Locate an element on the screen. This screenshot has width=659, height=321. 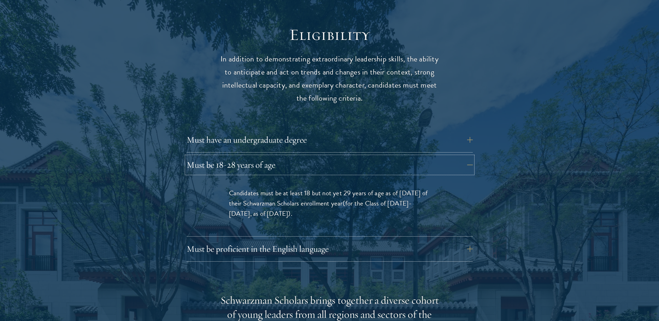
button: Must have an undergraduate degree is located at coordinates (330, 140).